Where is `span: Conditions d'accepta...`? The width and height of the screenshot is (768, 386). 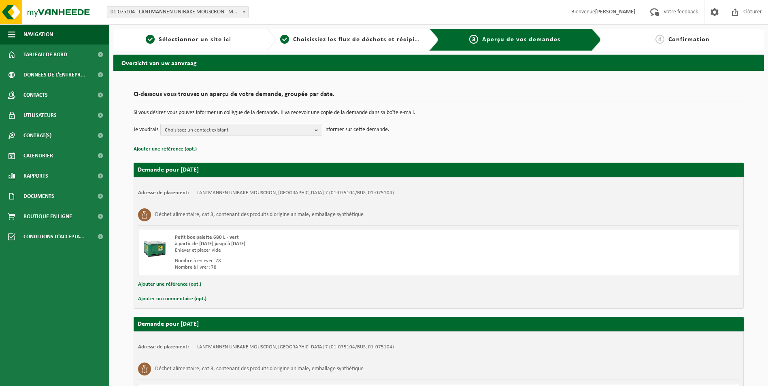
span: Conditions d'accepta... is located at coordinates (54, 237).